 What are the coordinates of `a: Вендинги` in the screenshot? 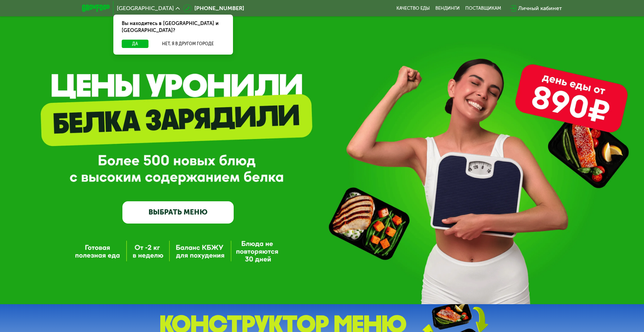 It's located at (448, 8).